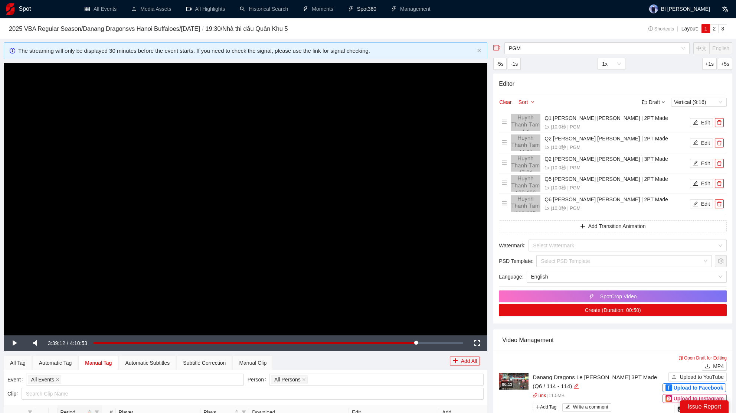 This screenshot has width=736, height=413. I want to click on div: Subtitle Correction, so click(204, 363).